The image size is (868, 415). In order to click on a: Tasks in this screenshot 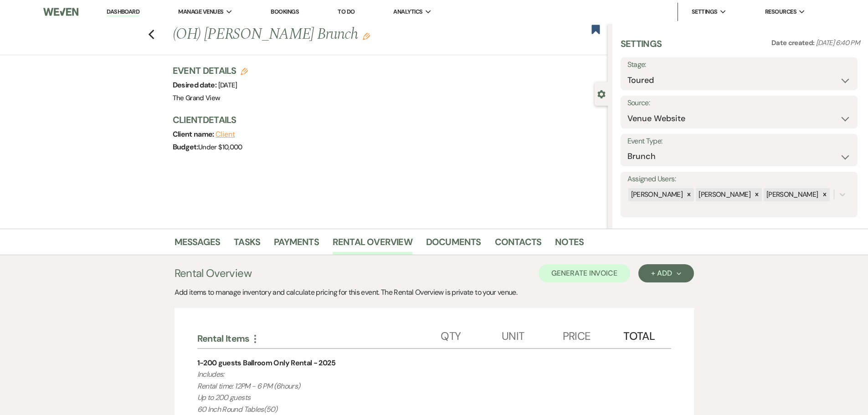, I will do `click(247, 244)`.